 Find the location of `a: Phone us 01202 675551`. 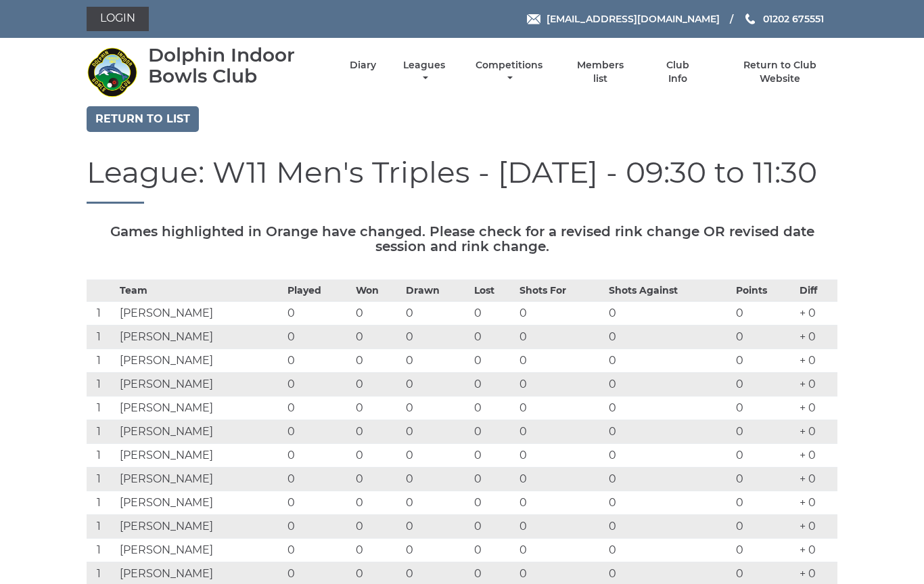

a: Phone us 01202 675551 is located at coordinates (783, 19).